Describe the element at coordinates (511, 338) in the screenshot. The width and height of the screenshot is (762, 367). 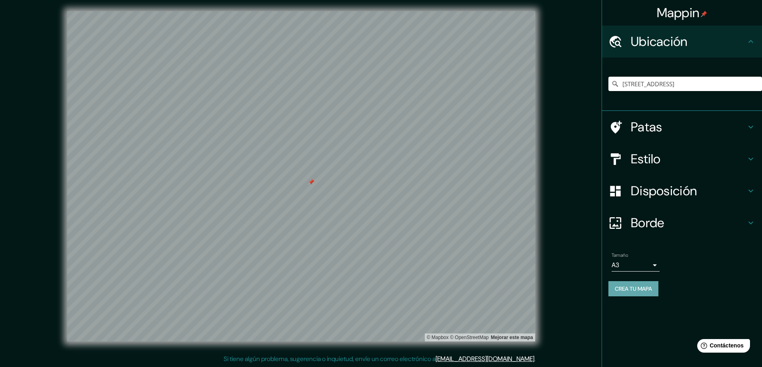
I see `font: Mejorar este mapa` at that location.